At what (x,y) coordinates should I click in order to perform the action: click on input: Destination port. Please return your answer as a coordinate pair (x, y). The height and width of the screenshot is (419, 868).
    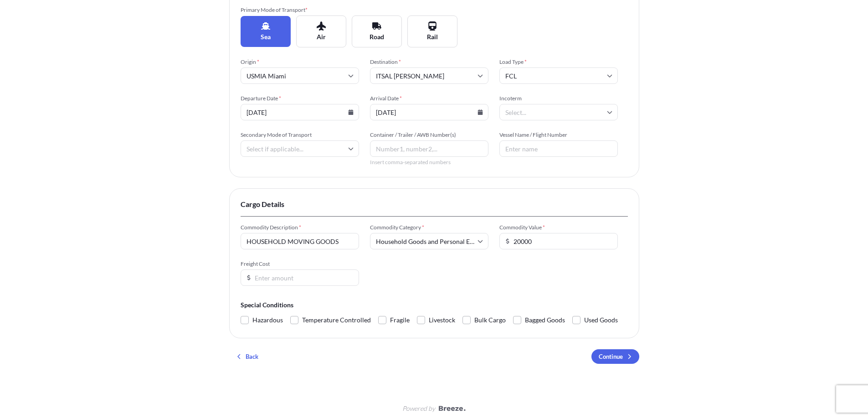
    Looking at the image, I should click on (429, 76).